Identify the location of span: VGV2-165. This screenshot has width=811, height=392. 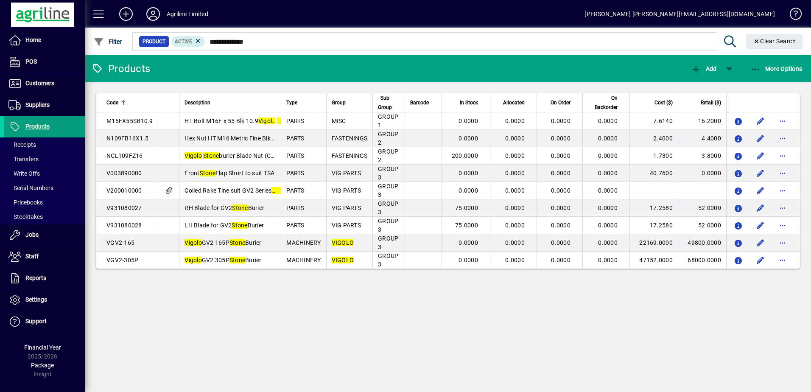
(121, 243).